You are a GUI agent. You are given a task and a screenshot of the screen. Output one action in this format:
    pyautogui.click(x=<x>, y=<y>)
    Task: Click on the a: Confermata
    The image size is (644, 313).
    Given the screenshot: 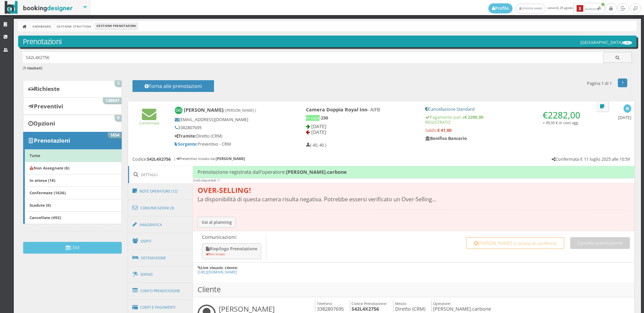 What is the action you would take?
    pyautogui.click(x=150, y=120)
    